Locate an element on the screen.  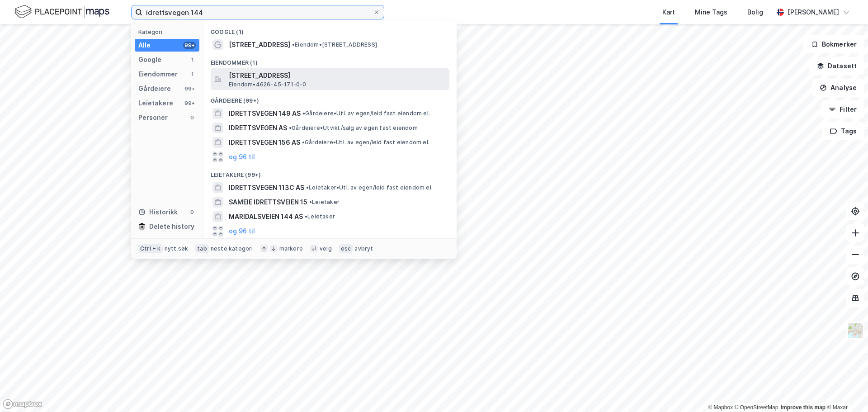
button: Filter is located at coordinates (843, 109).